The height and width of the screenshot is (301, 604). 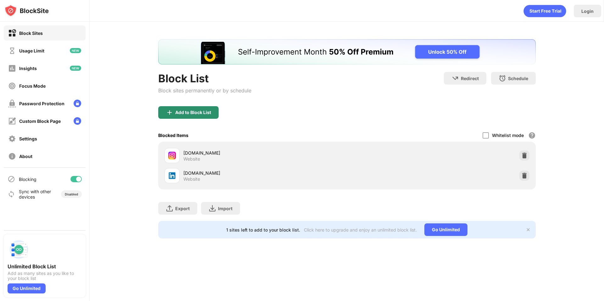 What do you see at coordinates (225, 209) in the screenshot?
I see `div: Import` at bounding box center [225, 209].